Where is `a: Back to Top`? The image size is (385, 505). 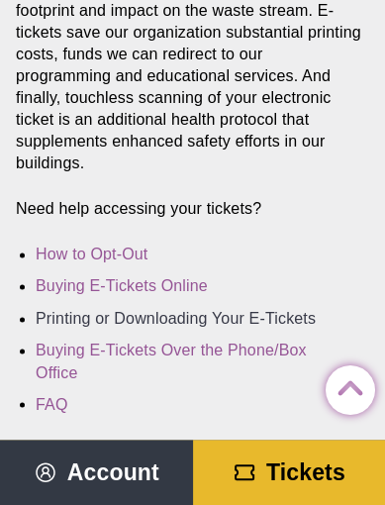 a: Back to Top is located at coordinates (346, 386).